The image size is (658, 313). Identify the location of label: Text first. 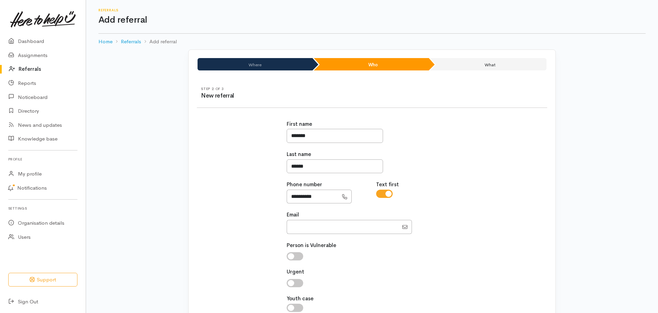
(387, 185).